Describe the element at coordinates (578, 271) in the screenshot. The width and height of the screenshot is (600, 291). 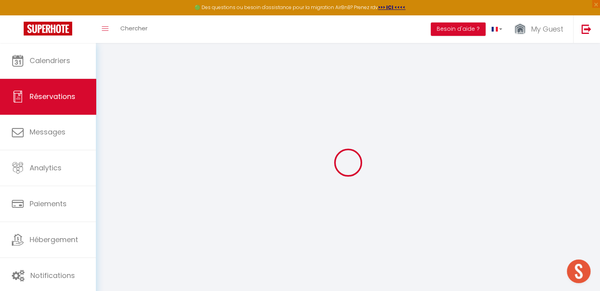
I see `div: Ouvrir le chat` at that location.